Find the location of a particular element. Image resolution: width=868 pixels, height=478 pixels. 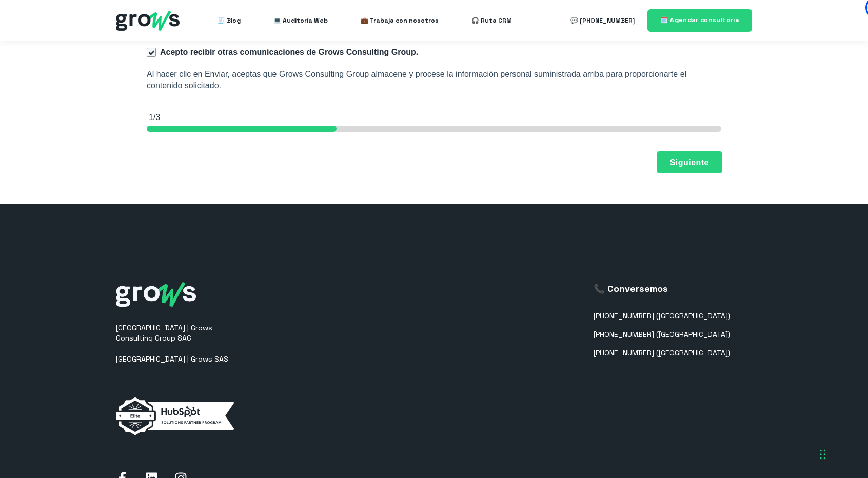

a: 🧾 Blog is located at coordinates (228, 20).